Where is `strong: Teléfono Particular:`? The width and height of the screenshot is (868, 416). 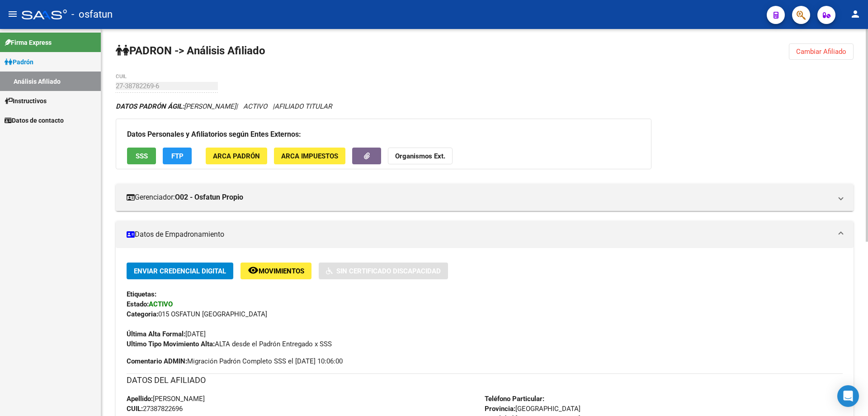 strong: Teléfono Particular: is located at coordinates (515, 399).